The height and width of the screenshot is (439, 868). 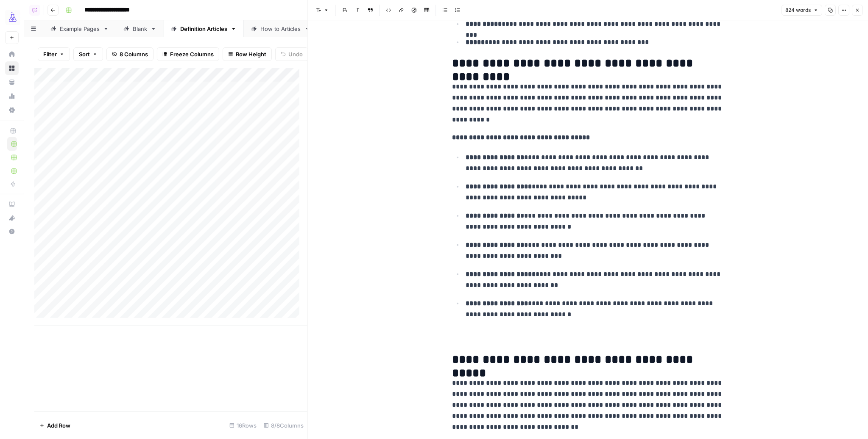 What do you see at coordinates (12, 204) in the screenshot?
I see `a: AirOps Academy` at bounding box center [12, 204].